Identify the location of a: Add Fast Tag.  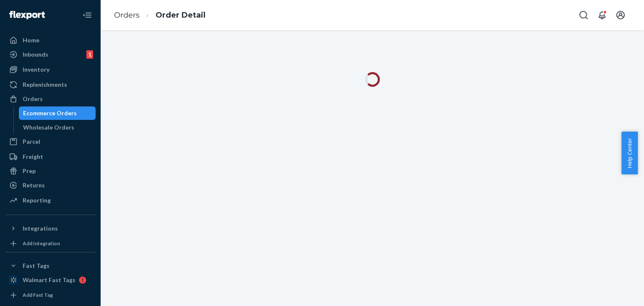
(50, 295).